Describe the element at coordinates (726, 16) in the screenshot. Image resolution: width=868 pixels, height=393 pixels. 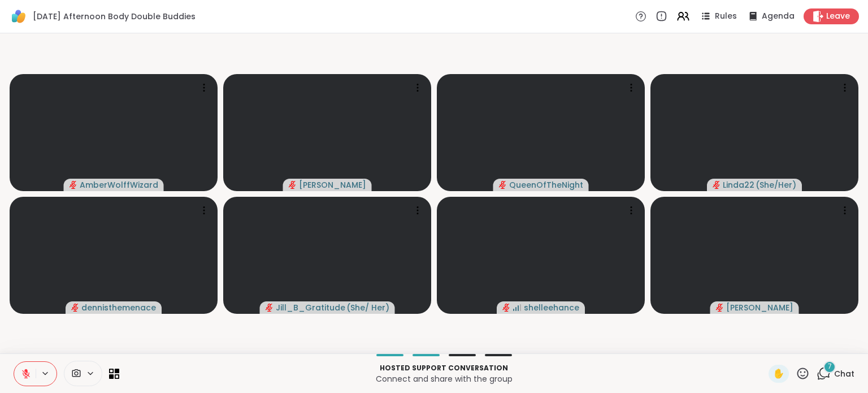
I see `span: Rules` at that location.